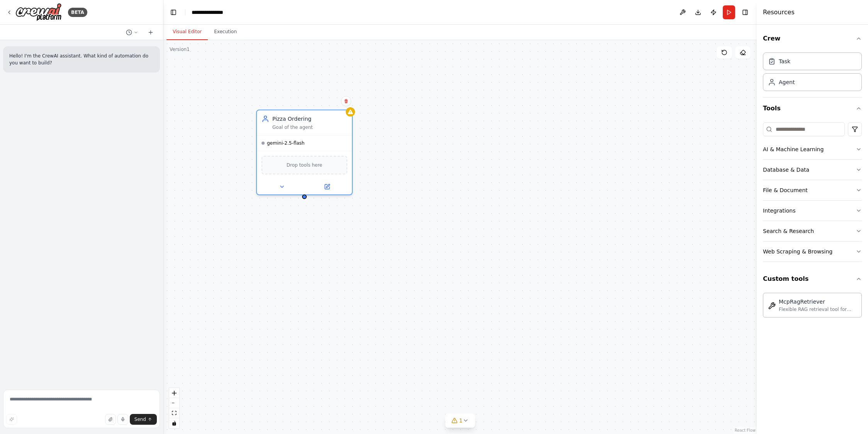 This screenshot has height=434, width=868. Describe the element at coordinates (813, 231) in the screenshot. I see `button: Search & Research` at that location.